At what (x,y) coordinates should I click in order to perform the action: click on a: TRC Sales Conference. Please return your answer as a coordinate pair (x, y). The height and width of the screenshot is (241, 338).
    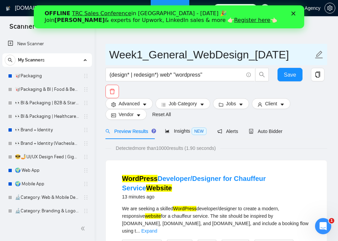
    Looking at the image, I should click on (68, 8).